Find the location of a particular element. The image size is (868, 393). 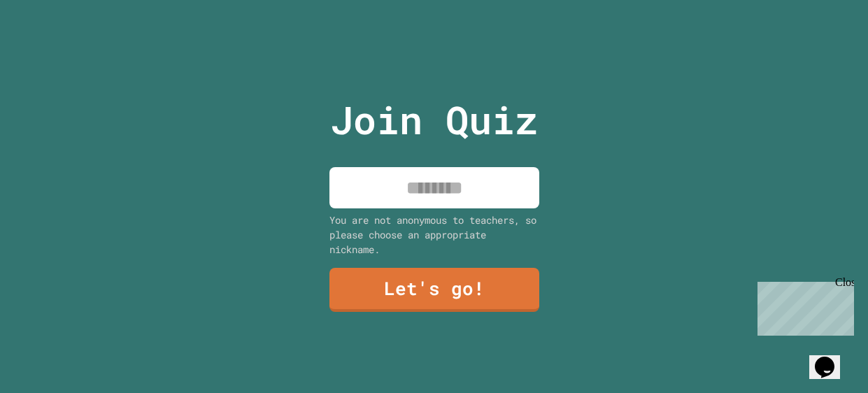

div: You are not anonymous to teachers, so please choose an appropriate nickname. is located at coordinates (435, 235).